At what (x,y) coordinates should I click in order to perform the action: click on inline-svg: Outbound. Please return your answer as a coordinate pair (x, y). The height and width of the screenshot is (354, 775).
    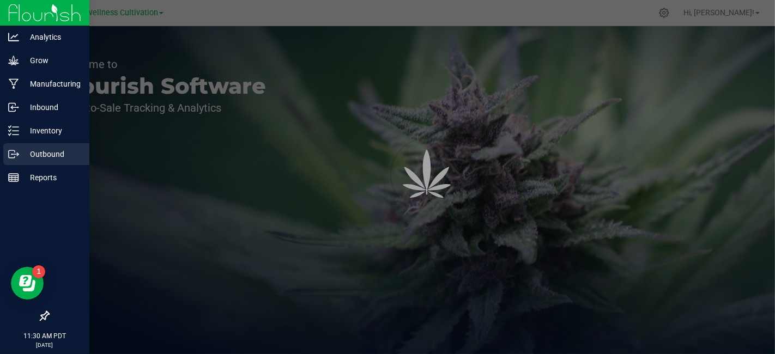
    Looking at the image, I should click on (14, 154).